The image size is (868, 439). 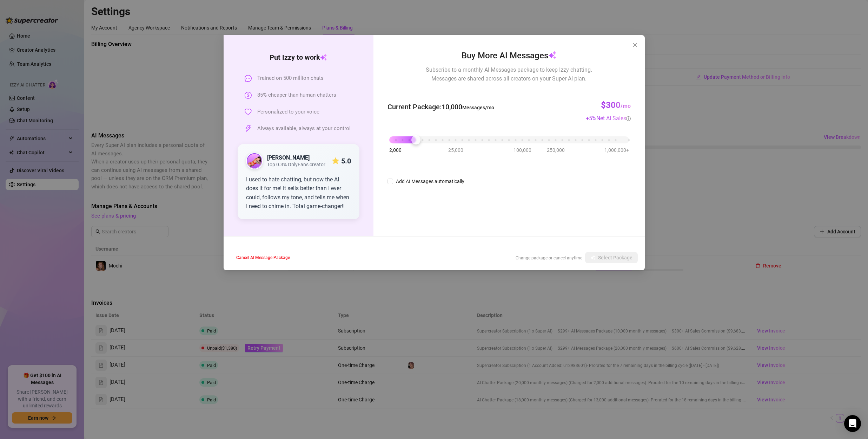 I want to click on span: + 5 %, so click(x=608, y=118).